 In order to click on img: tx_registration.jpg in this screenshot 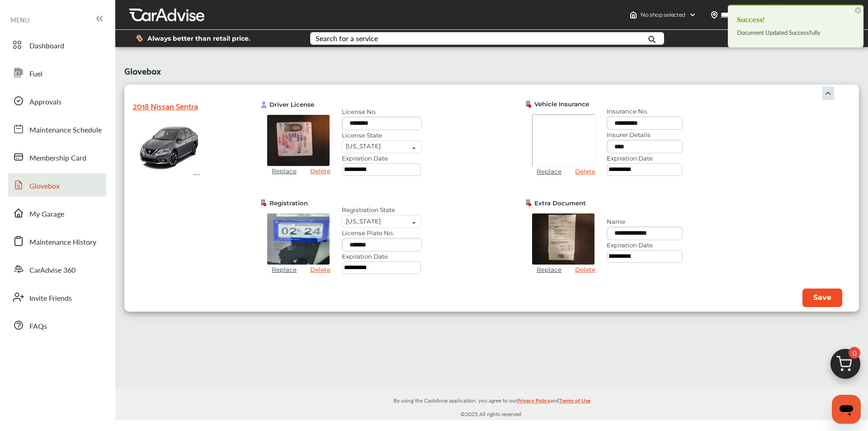, I will do `click(298, 238)`.